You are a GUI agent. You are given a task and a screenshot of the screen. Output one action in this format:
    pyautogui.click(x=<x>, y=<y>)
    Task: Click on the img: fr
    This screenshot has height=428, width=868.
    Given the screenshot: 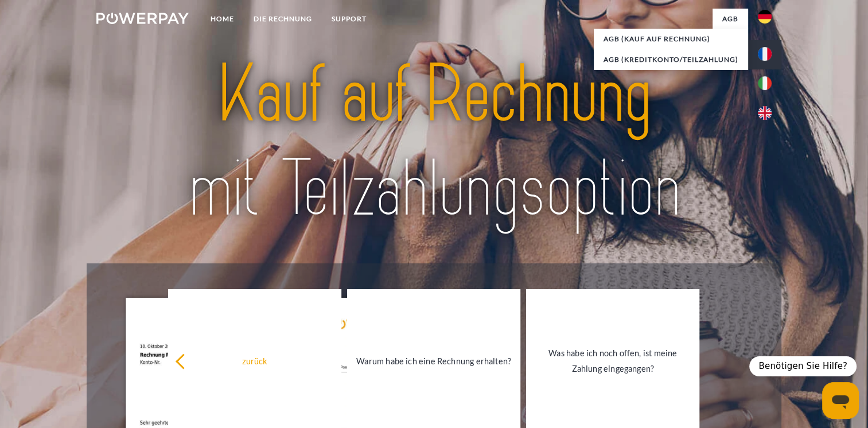 What is the action you would take?
    pyautogui.click(x=765, y=54)
    